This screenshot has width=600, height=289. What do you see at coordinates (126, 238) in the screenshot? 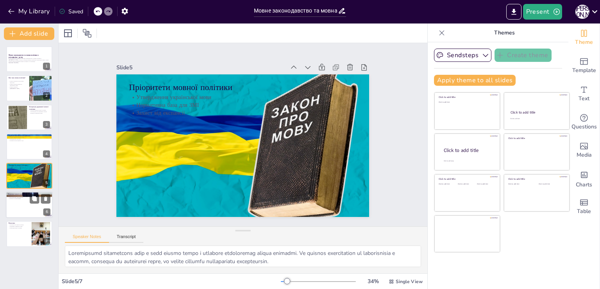
I see `button: Transcript` at bounding box center [126, 238].